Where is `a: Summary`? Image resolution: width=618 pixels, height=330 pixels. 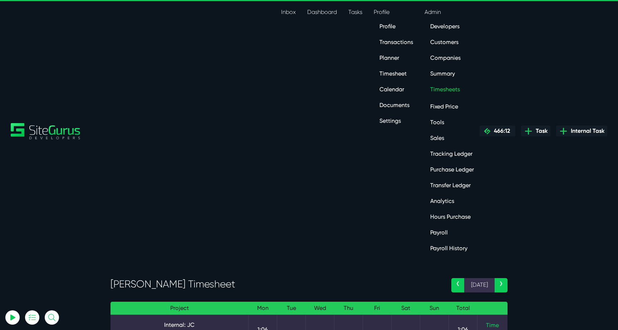
a: Summary is located at coordinates (452, 74).